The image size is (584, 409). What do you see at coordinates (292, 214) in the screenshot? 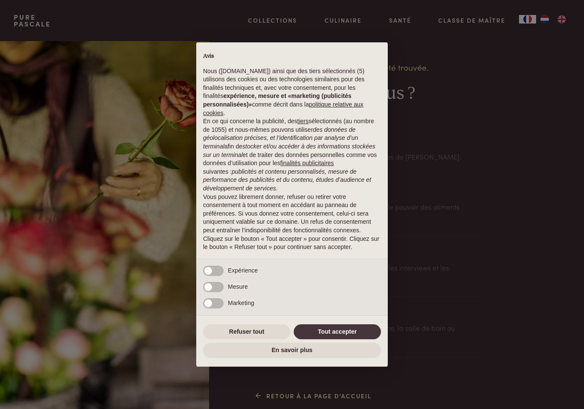
I see `p: Vous pouvez librement donner, refuser ou retirer votre consentement à tout moment en accédant au ...` at bounding box center [292, 214].